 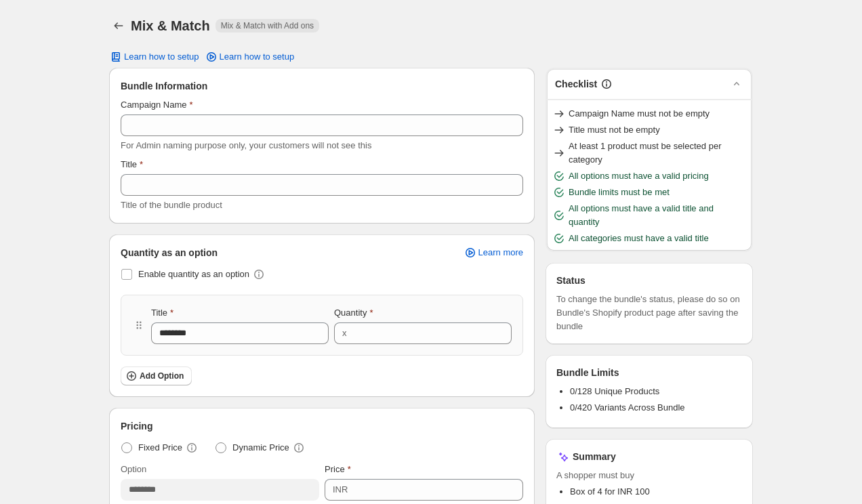 I want to click on span: Pricing, so click(x=136, y=426).